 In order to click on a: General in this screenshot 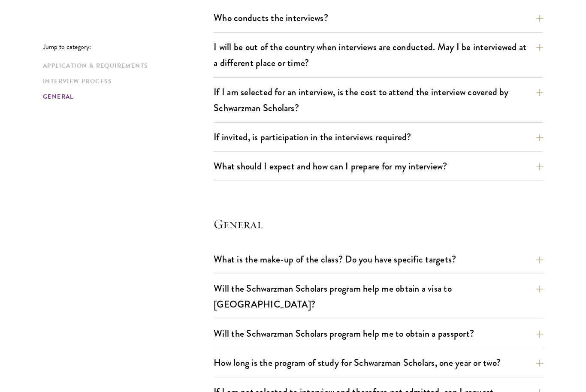, I will do `click(126, 97)`.